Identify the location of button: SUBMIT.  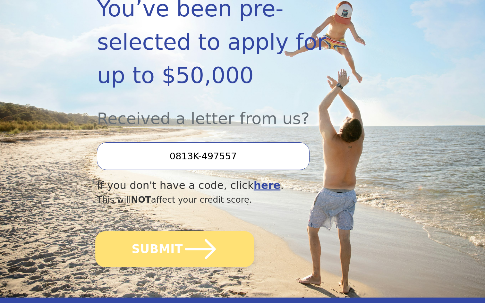
(175, 249).